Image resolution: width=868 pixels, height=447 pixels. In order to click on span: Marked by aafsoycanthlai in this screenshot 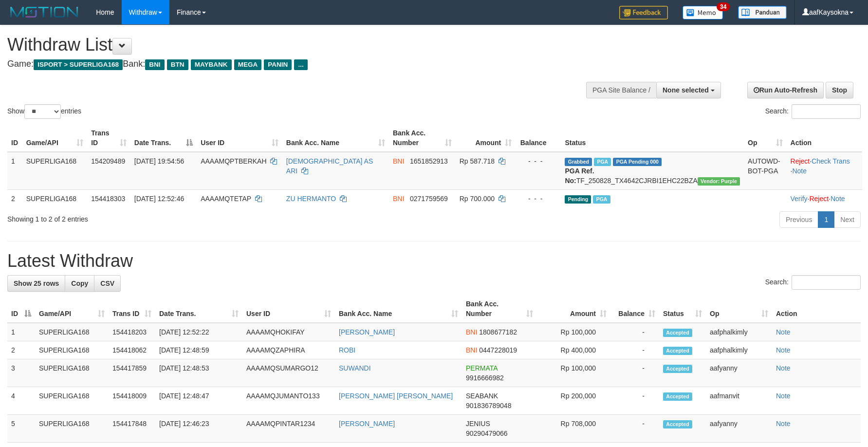, I will do `click(602, 199)`.